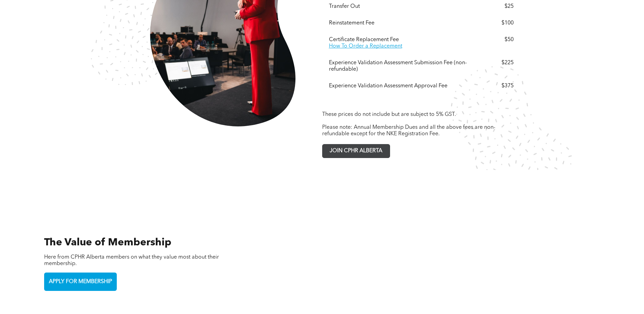  Describe the element at coordinates (402, 6) in the screenshot. I see `div: Transfer Out` at that location.